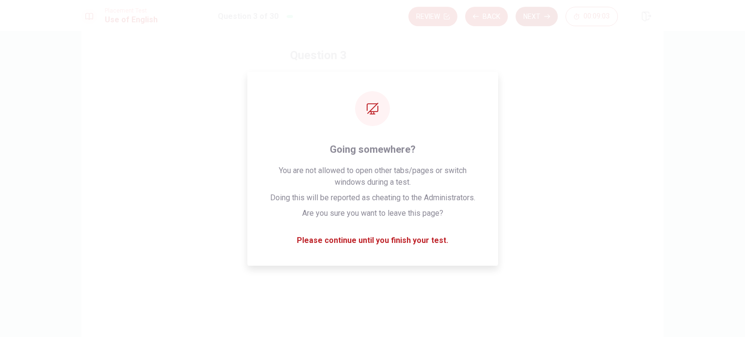  Describe the element at coordinates (372, 178) in the screenshot. I see `button: CHave` at that location.